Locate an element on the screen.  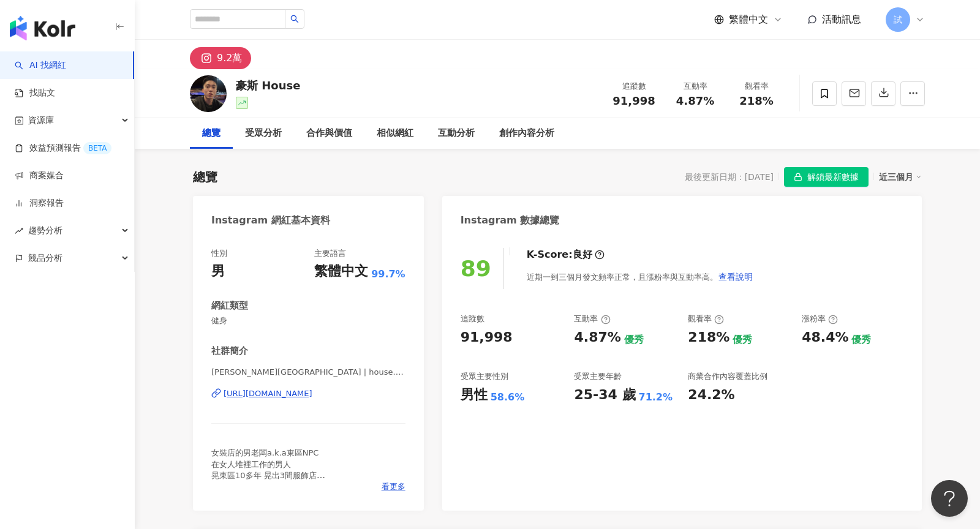
div: 優秀 is located at coordinates (634, 339).